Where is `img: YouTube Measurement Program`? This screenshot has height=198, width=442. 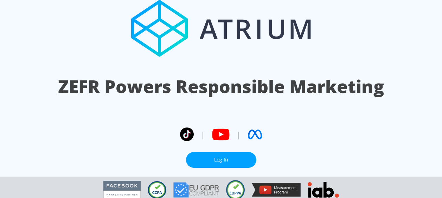
img: YouTube Measurement Program is located at coordinates (276, 190).